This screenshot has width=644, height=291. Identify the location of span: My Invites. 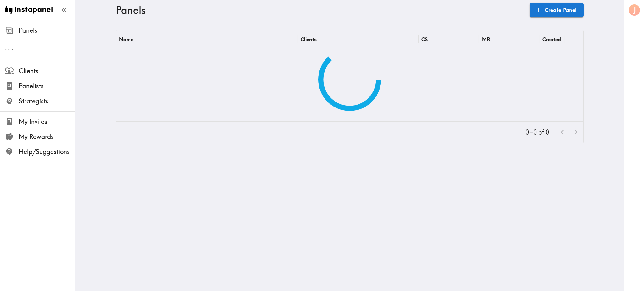
(47, 122).